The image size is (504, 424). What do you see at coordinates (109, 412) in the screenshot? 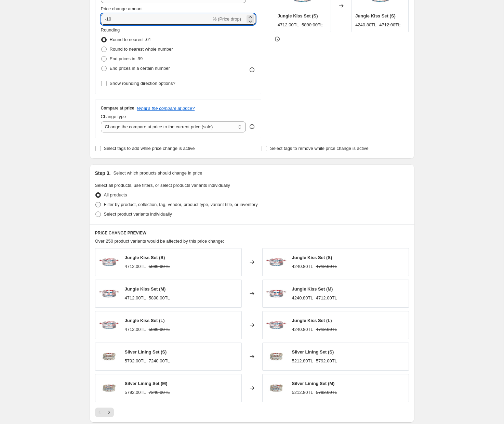
I see `button: Next` at bounding box center [109, 412].